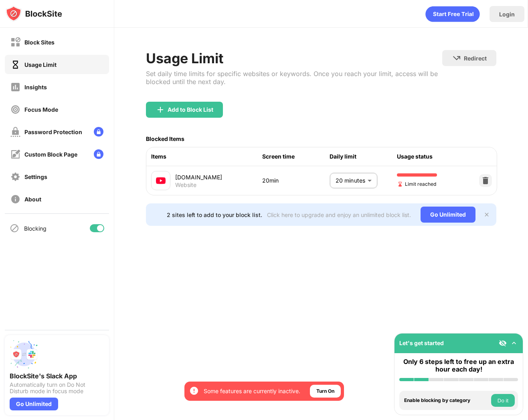 The image size is (528, 420). What do you see at coordinates (400, 184) in the screenshot?
I see `img: hourglass-end.svg` at bounding box center [400, 184].